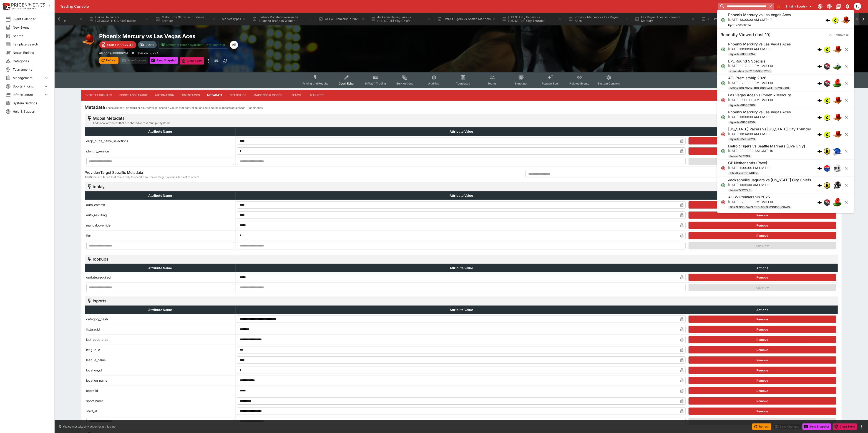 This screenshot has width=868, height=433. Describe the element at coordinates (845, 427) in the screenshot. I see `button: Close Event` at that location.